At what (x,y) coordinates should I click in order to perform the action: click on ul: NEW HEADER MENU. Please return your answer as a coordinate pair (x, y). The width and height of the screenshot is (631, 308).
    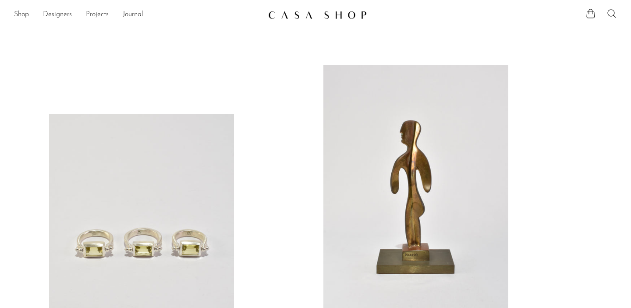
    Looking at the image, I should click on (138, 15).